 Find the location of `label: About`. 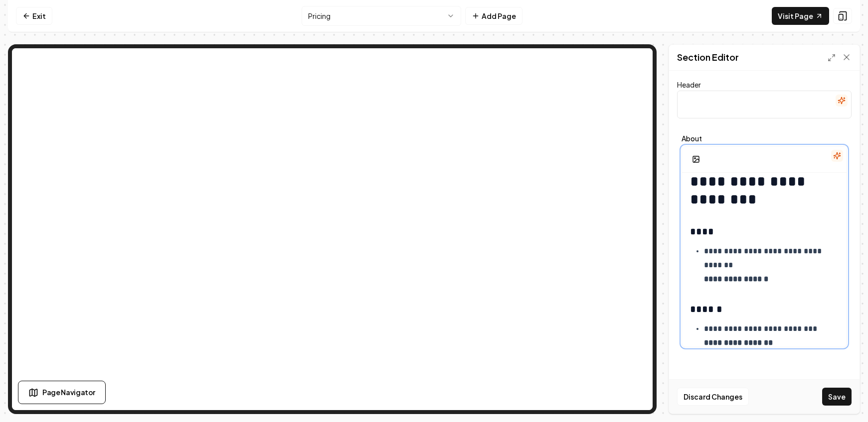

label: About is located at coordinates (764, 138).